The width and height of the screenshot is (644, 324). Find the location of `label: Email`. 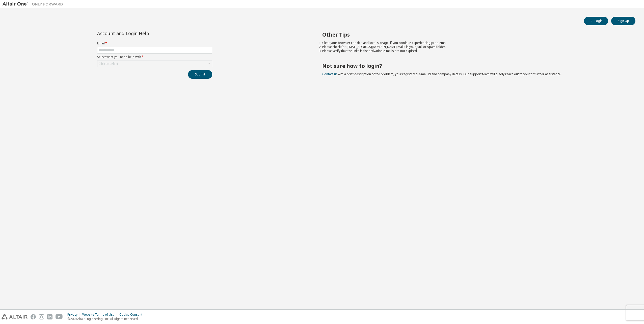

label: Email is located at coordinates (154, 43).